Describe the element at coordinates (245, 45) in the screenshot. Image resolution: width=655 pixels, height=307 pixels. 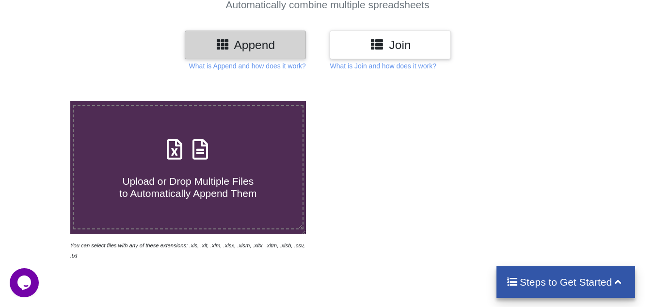
I see `h3: Append` at that location.